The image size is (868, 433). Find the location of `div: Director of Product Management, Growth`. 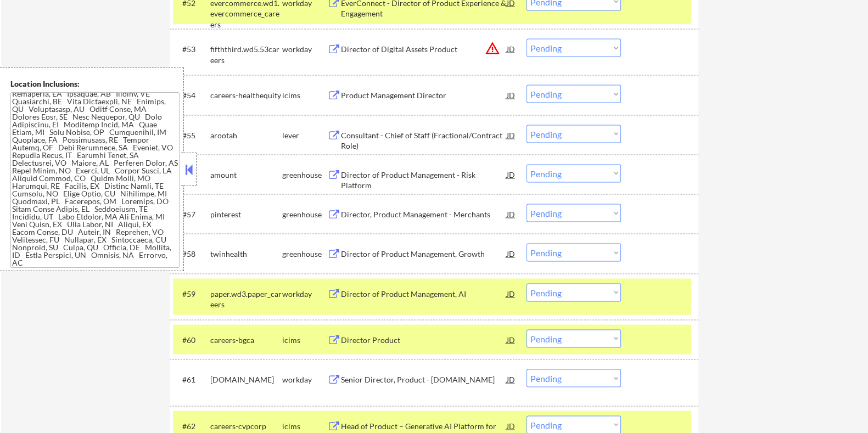

div: Director of Product Management, Growth is located at coordinates (423, 254).